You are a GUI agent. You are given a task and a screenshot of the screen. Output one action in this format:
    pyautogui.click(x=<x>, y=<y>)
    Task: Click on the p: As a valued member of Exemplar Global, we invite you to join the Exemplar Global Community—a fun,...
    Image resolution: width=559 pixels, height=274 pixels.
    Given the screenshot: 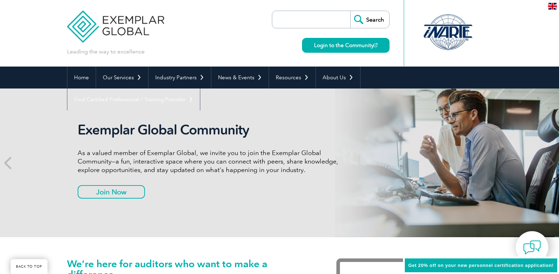 What is the action you would take?
    pyautogui.click(x=210, y=162)
    